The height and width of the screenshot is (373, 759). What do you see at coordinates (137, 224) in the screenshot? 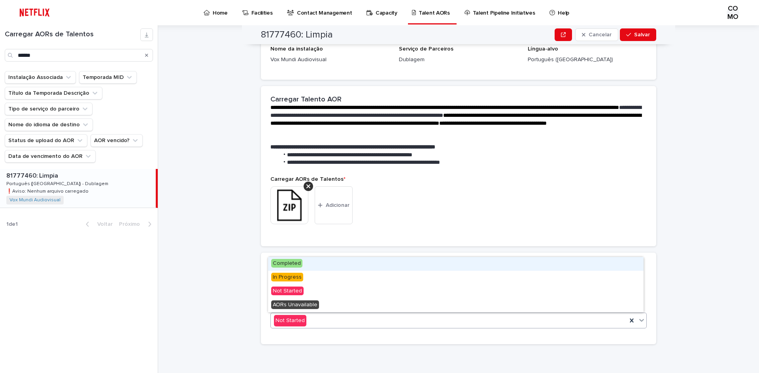
I see `button: Próximo` at bounding box center [137, 224].